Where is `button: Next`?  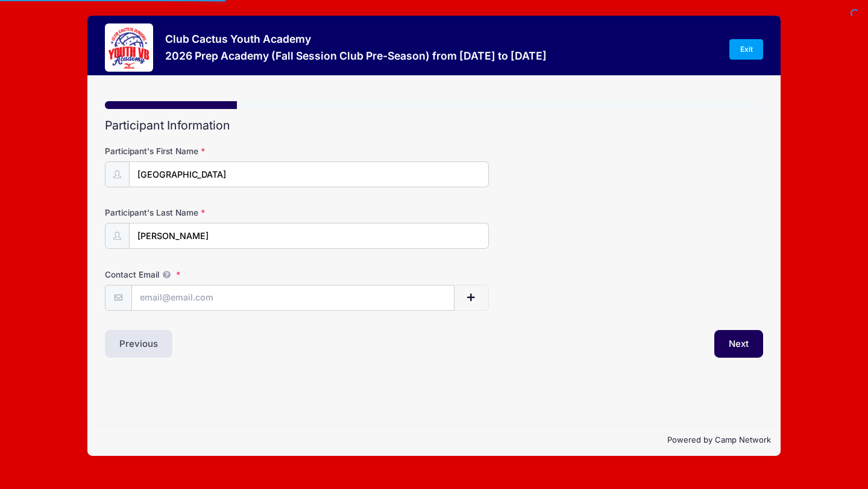 button: Next is located at coordinates (738, 344).